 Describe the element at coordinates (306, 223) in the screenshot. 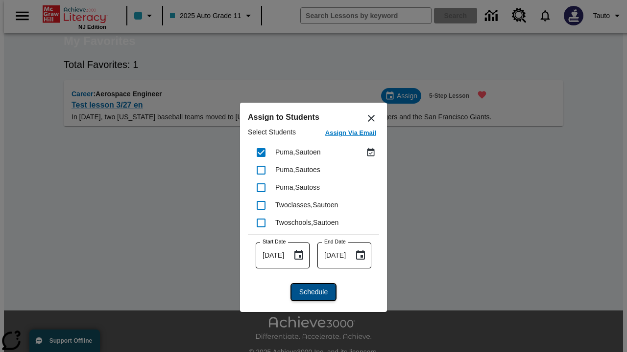

I see `span: Twoschools , Sautoen` at that location.